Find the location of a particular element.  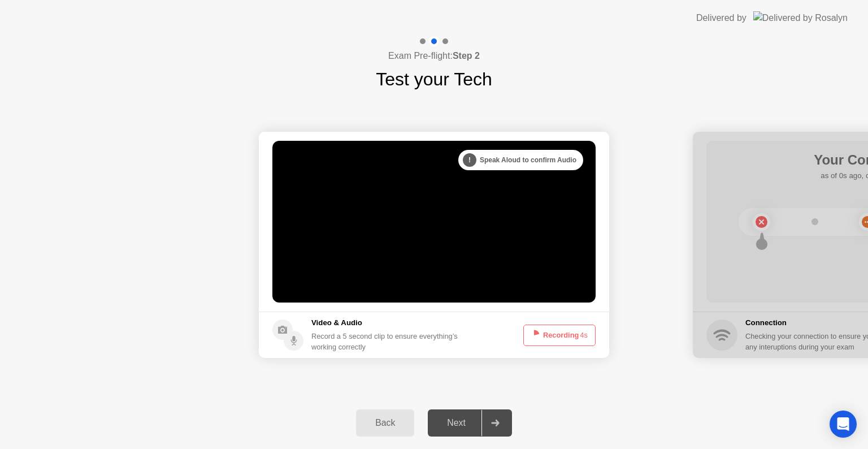

b: Step 2 is located at coordinates (466, 55).